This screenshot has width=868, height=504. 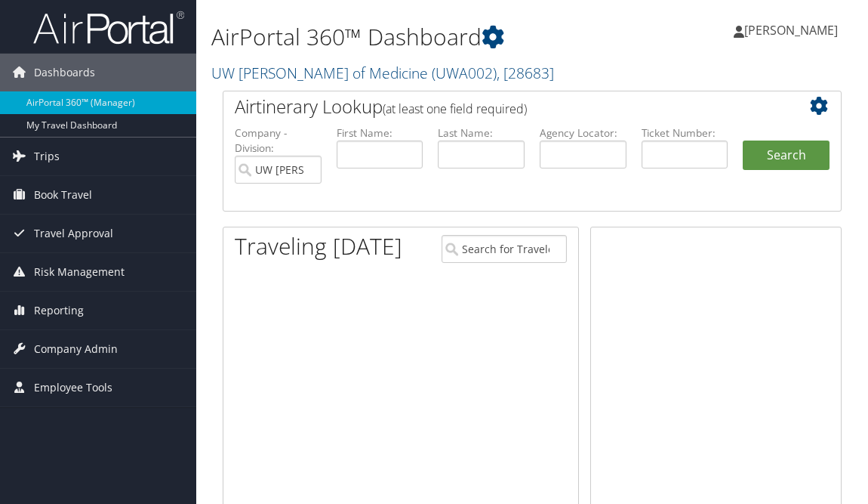 I want to click on h2: Airtinerary Lookup, so click(x=506, y=107).